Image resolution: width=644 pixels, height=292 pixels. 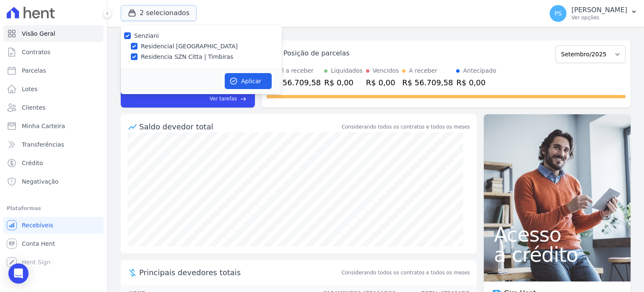 I want to click on span: Recebíveis, so click(x=37, y=225).